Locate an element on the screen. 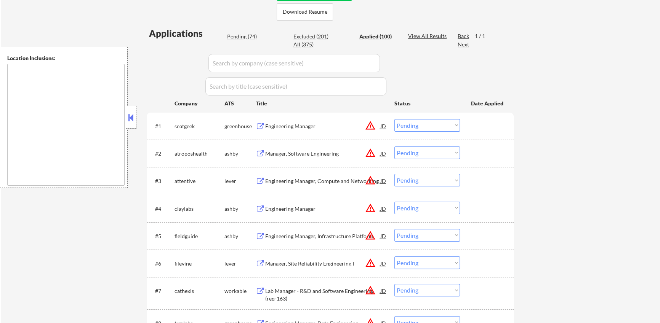 This screenshot has width=660, height=323. div: seatgeek is located at coordinates (199, 126).